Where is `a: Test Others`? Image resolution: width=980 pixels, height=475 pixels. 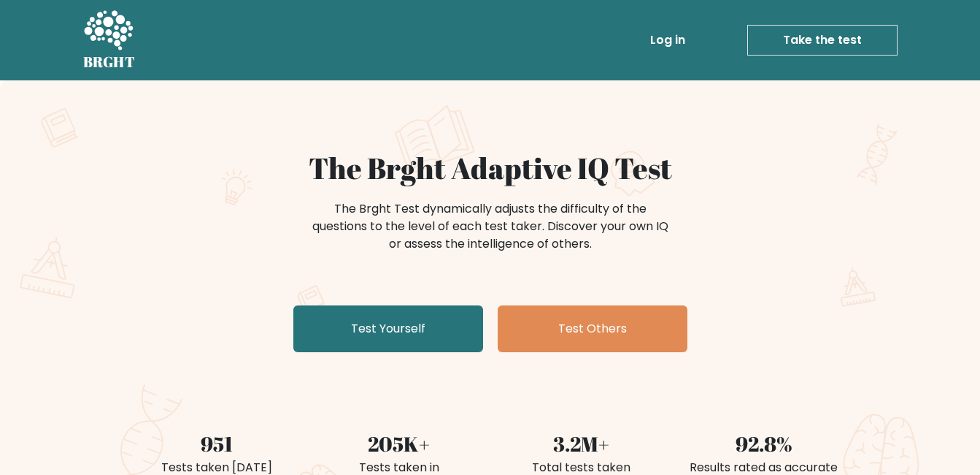
a: Test Others is located at coordinates (593, 328).